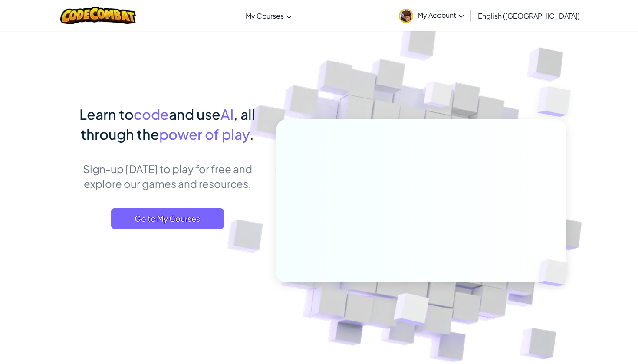  I want to click on span: My Courses, so click(265, 16).